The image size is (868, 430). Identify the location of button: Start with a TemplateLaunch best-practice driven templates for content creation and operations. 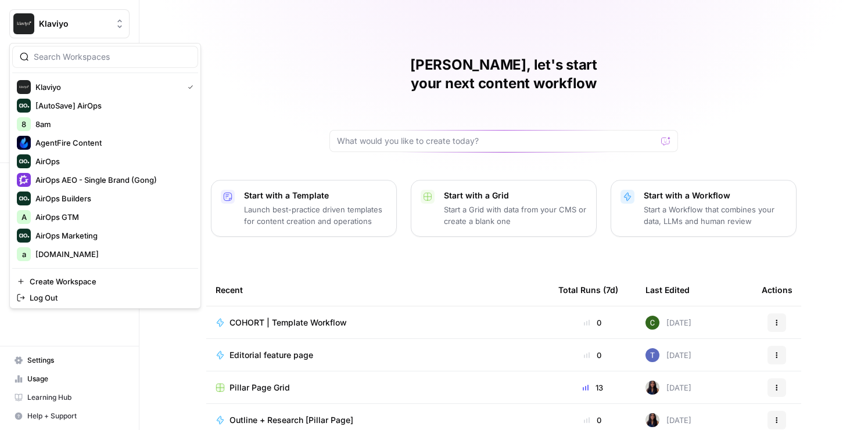
(303, 208).